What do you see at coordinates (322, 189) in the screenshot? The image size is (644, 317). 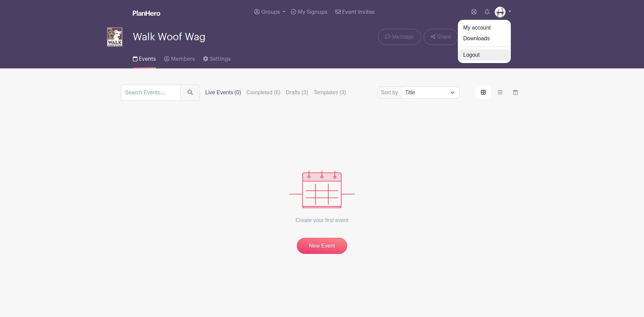 I see `img: events_empty-56550af544ae17c43cc50f3ebafa394433d06d5f1891c01edc4b5d1d59cfda54.svg` at bounding box center [322, 189].